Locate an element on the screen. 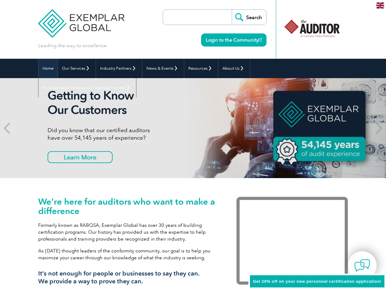  a: Learn More is located at coordinates (80, 157).